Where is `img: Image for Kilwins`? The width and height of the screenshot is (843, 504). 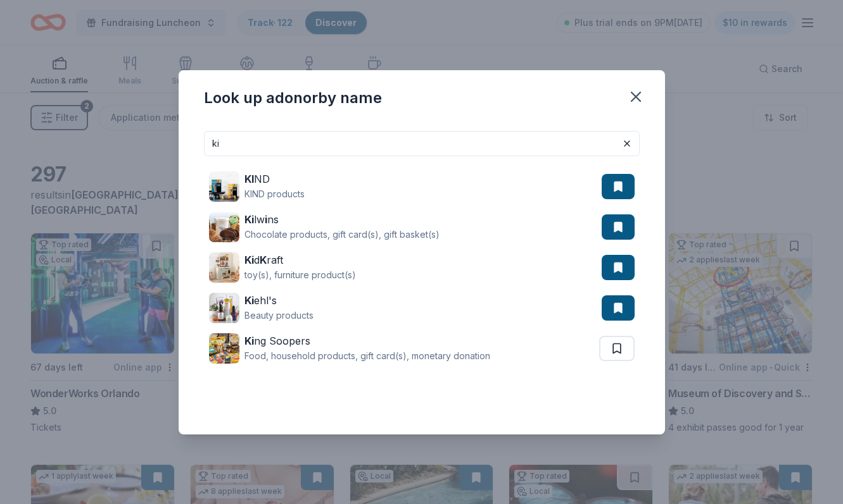 img: Image for Kilwins is located at coordinates (225, 227).